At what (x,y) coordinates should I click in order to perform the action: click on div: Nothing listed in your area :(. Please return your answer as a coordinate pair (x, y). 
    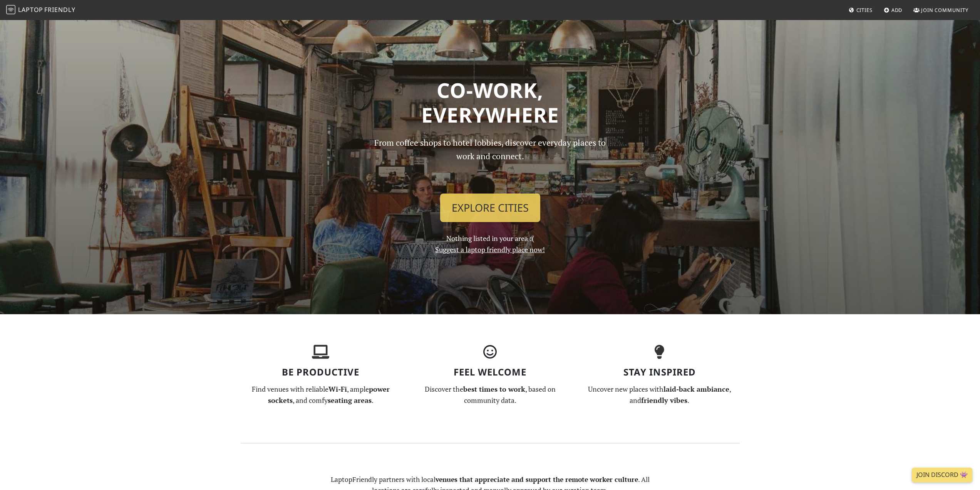
    Looking at the image, I should click on (490, 196).